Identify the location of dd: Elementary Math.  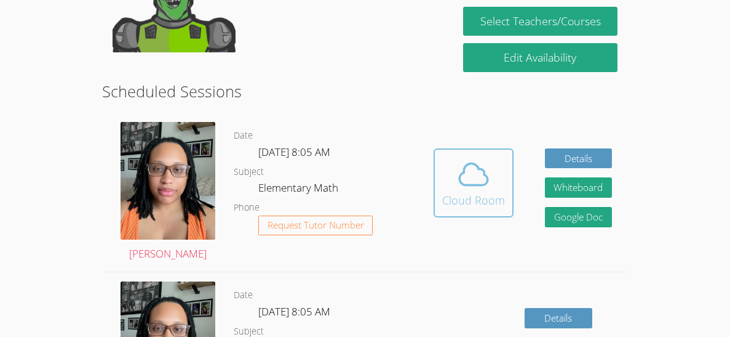
(300, 190).